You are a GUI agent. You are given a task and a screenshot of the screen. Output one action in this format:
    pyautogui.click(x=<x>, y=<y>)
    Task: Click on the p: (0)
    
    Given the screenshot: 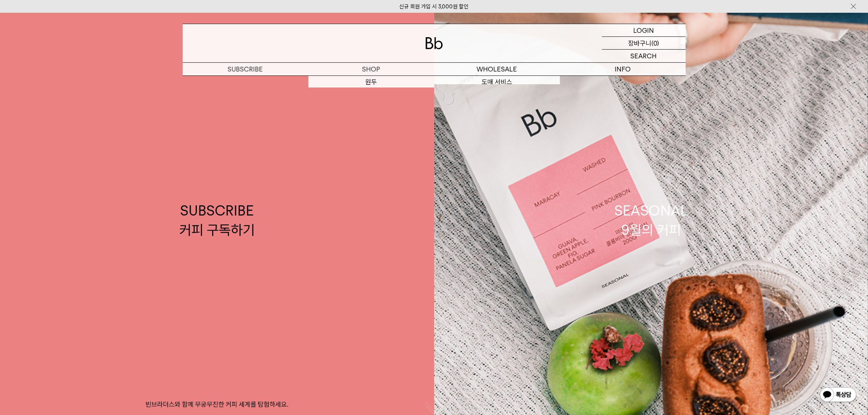 What is the action you would take?
    pyautogui.click(x=655, y=43)
    